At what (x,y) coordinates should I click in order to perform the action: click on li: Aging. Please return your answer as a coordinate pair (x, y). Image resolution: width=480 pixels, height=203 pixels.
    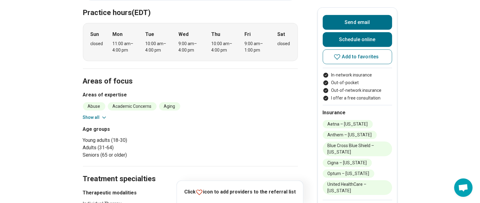
    Looking at the image, I should click on (170, 106).